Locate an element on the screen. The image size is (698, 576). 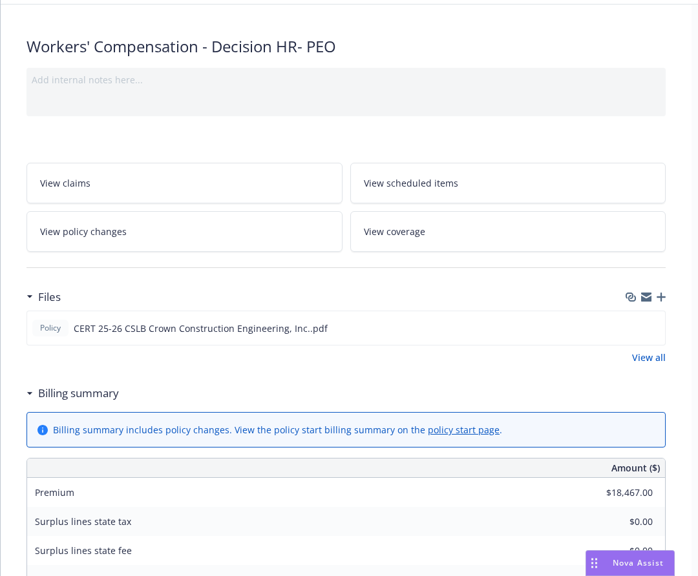
div: Billing summary includes policy changes. View the policy start billing summary on the . is located at coordinates (277, 430).